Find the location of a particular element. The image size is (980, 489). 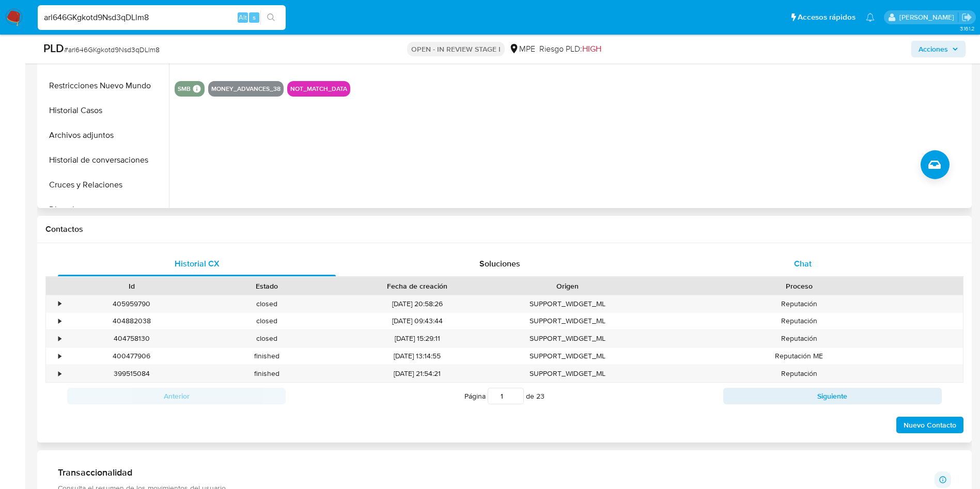

button: Historial de conversaciones is located at coordinates (104, 160).